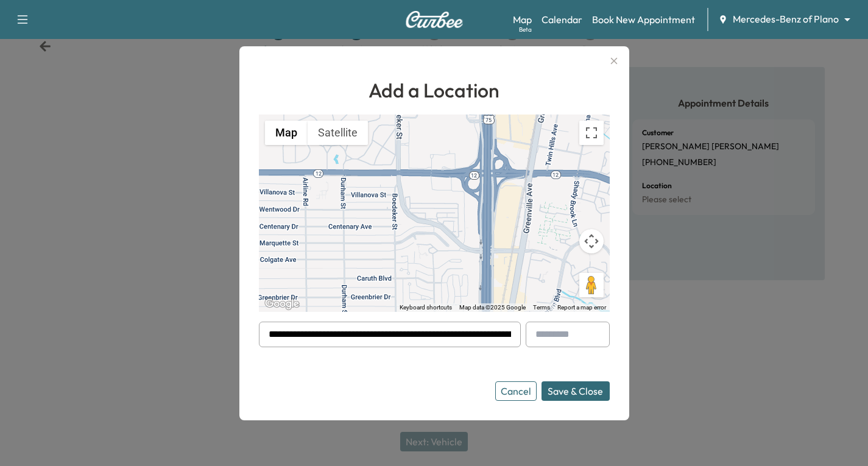  Describe the element at coordinates (338, 133) in the screenshot. I see `button: Show satellite imagery` at that location.